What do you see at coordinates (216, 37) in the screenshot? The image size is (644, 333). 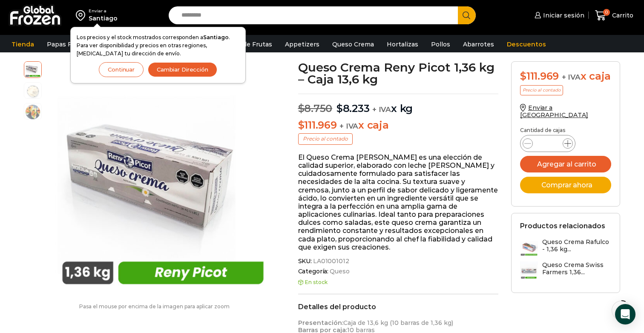 I see `strong: Santiago` at bounding box center [216, 37].